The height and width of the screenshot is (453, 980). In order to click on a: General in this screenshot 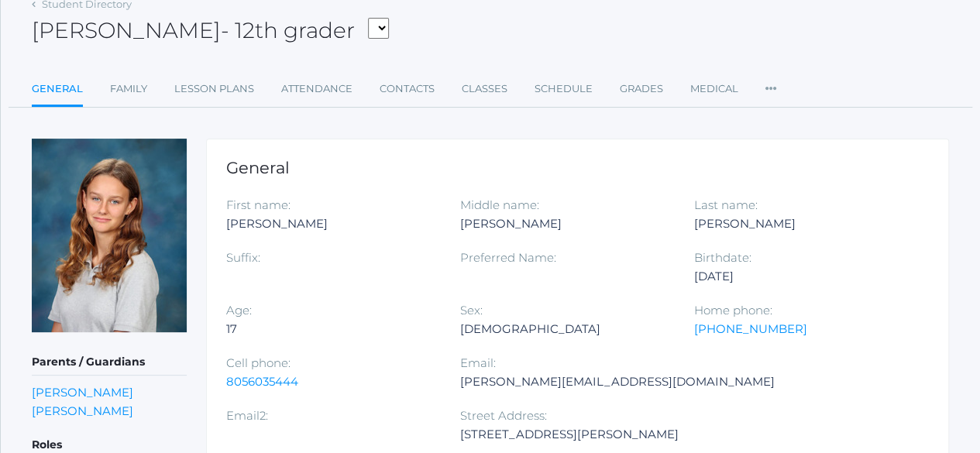, I will do `click(57, 90)`.